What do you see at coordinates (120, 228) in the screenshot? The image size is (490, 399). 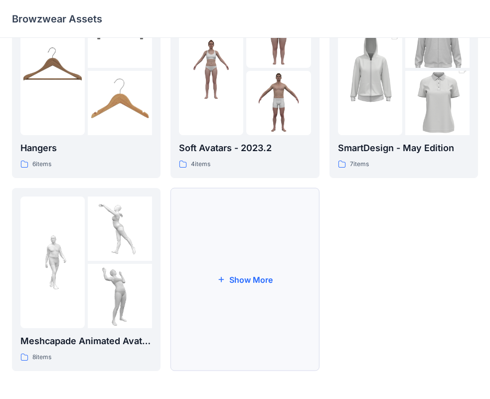 I see `img: folder 2` at bounding box center [120, 228].